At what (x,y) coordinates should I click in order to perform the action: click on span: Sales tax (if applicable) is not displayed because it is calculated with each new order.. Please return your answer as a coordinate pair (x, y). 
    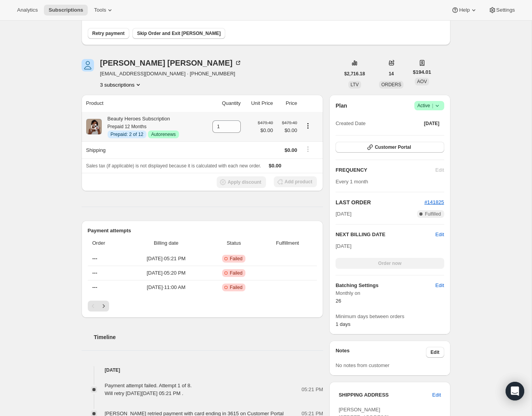
    Looking at the image, I should click on (174, 166).